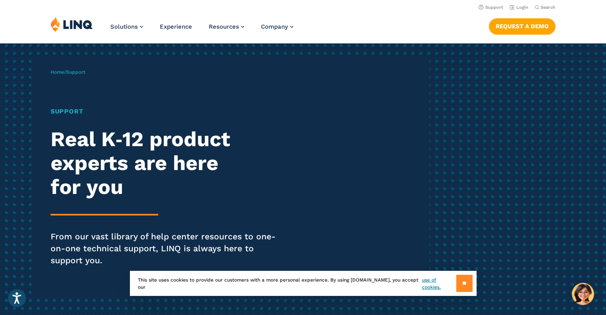 This screenshot has width=606, height=315. Describe the element at coordinates (72, 24) in the screenshot. I see `img: LINQ | K‑12 Software` at that location.